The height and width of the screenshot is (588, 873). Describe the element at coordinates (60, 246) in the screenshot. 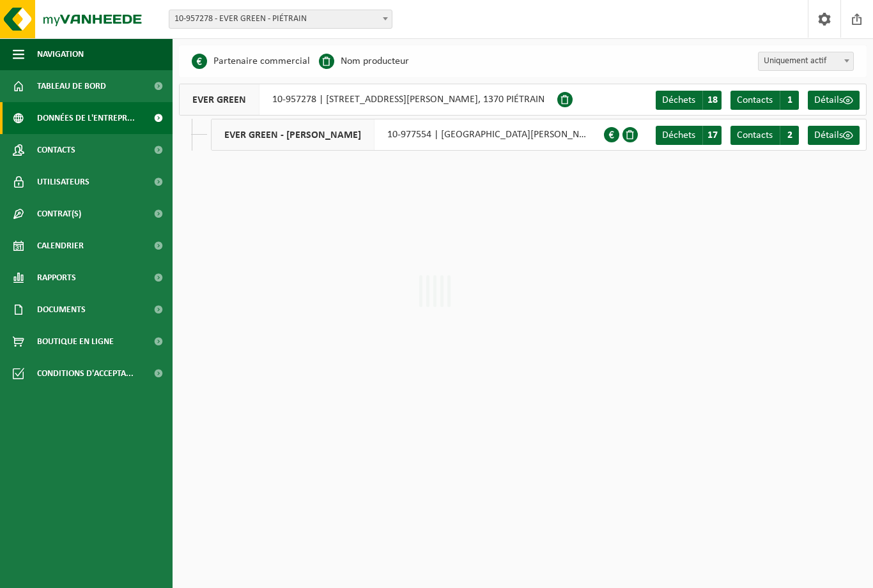

I see `span: Calendrier` at that location.